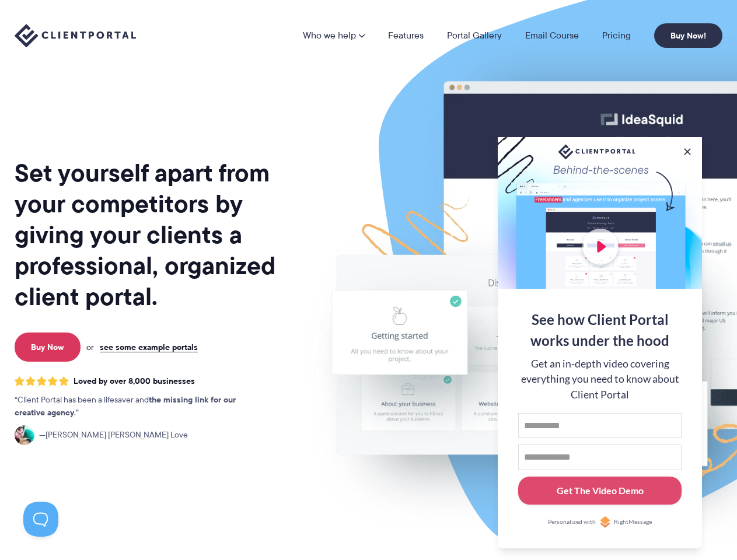 The image size is (737, 560). What do you see at coordinates (572, 522) in the screenshot?
I see `span: Personalized with` at bounding box center [572, 522].